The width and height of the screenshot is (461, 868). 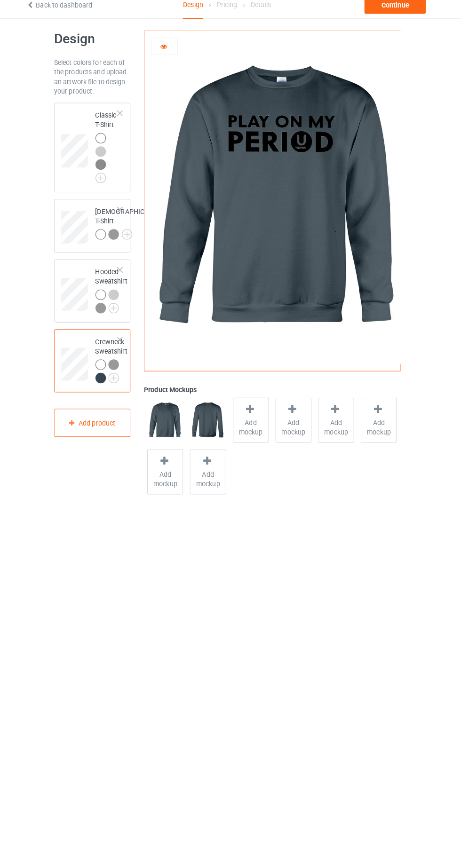 I want to click on div: Pricing, so click(x=230, y=14).